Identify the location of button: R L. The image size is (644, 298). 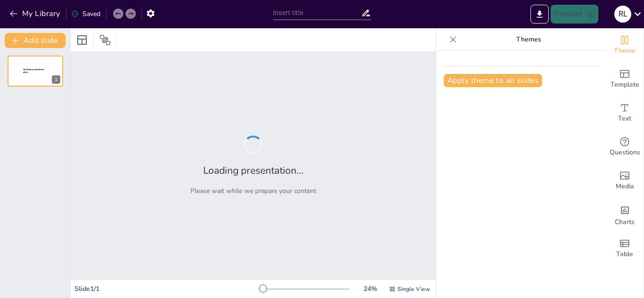
(623, 14).